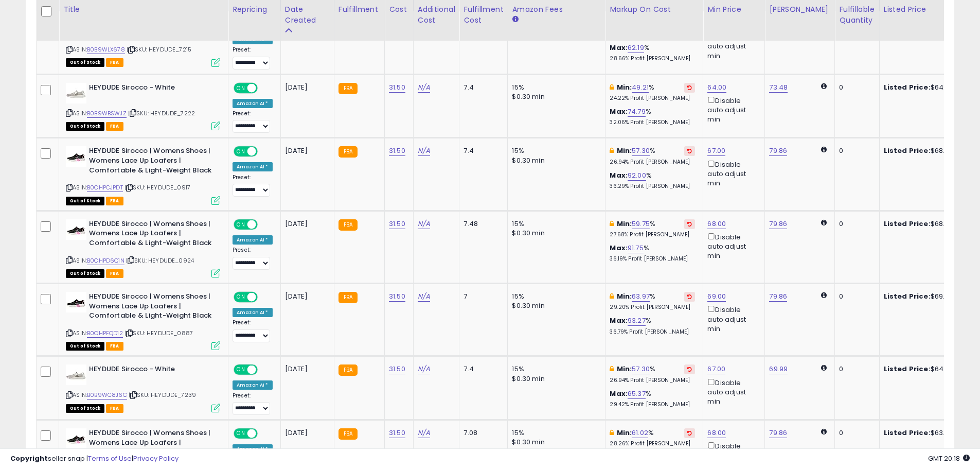 The image size is (980, 469). What do you see at coordinates (779, 87) in the screenshot?
I see `a: 73.48` at bounding box center [779, 87].